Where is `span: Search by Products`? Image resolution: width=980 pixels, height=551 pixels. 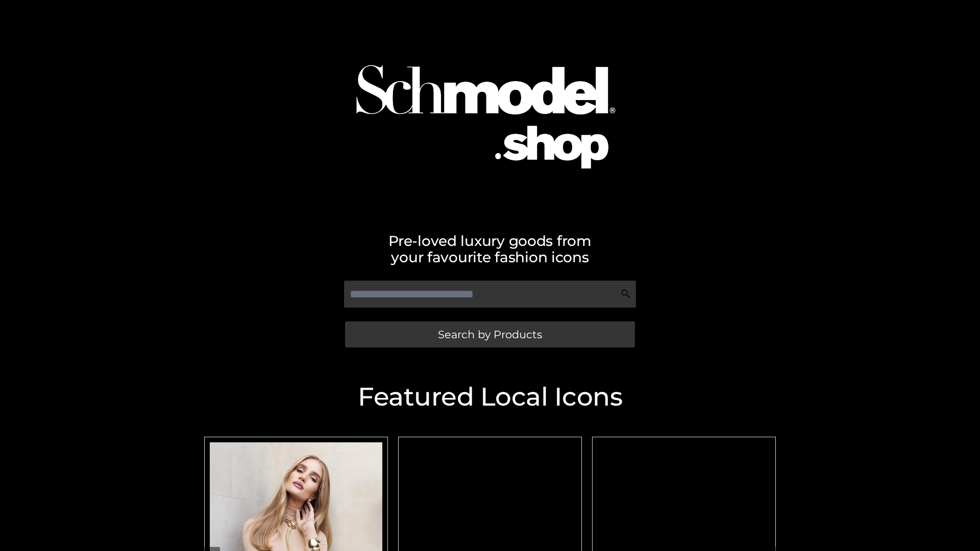
span: Search by Products is located at coordinates (490, 334).